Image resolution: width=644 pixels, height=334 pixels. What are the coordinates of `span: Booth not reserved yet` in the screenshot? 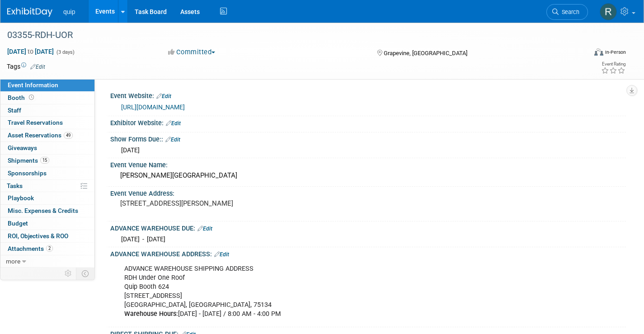 It's located at (31, 97).